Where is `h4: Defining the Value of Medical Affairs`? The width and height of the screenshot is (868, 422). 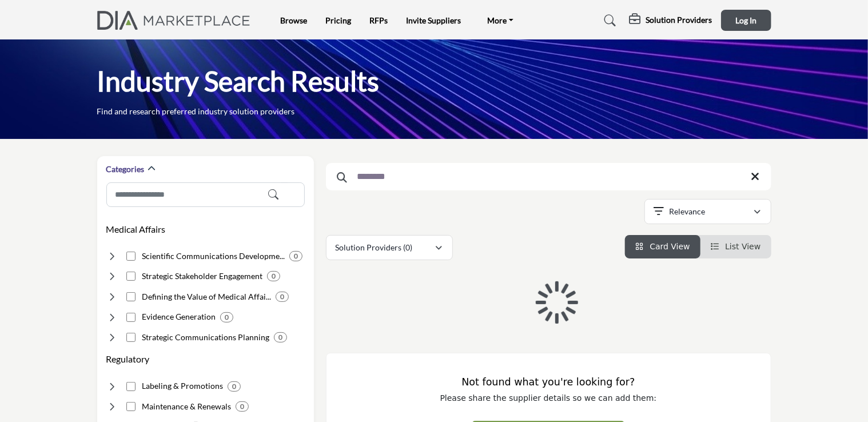 h4: Defining the Value of Medical Affairs is located at coordinates (207, 297).